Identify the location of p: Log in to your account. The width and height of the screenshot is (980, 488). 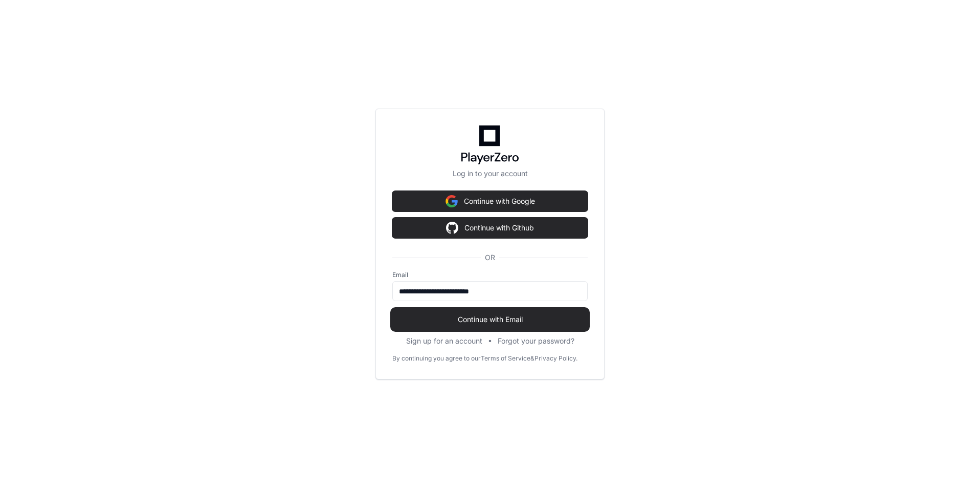
(490, 174).